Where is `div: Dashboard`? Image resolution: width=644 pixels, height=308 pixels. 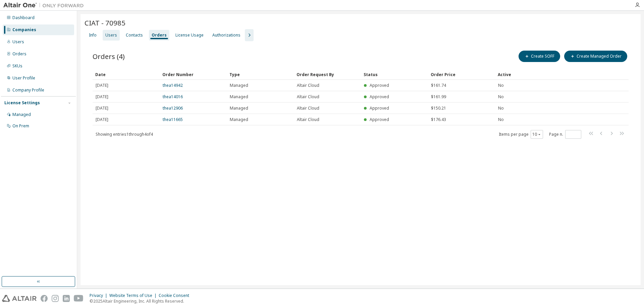
div: Dashboard is located at coordinates (23, 18).